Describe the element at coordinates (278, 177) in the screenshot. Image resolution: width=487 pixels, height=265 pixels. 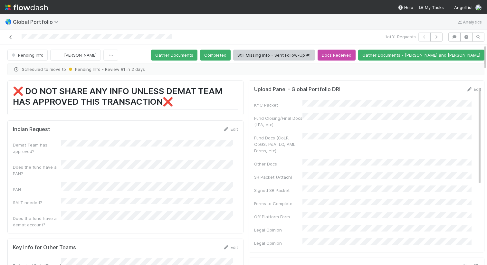
I see `div: SR Packet (Attach)` at that location.